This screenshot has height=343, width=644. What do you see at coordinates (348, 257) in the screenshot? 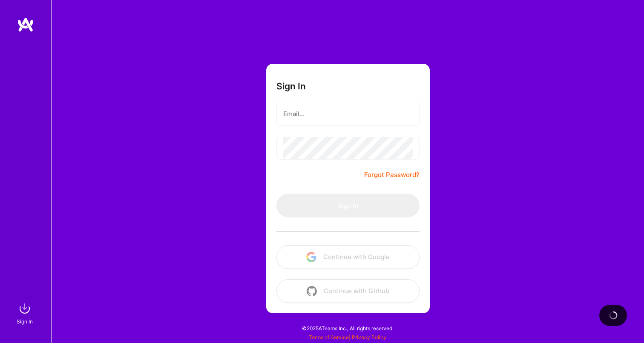
I see `button: Continue with Google` at bounding box center [348, 257].